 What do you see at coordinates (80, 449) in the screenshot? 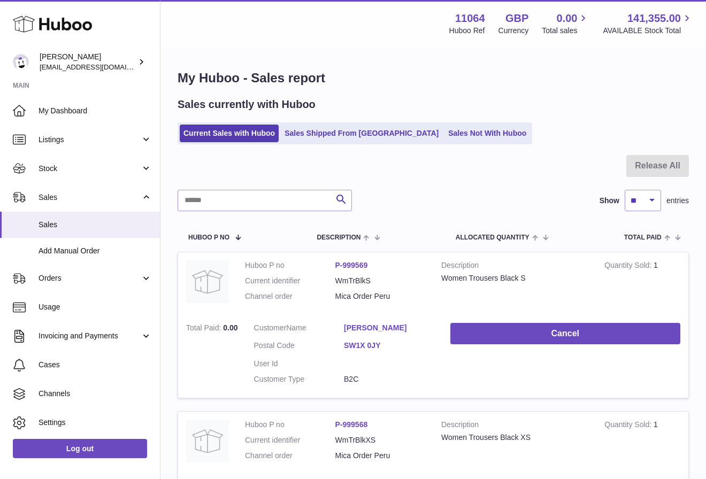
I see `a: Log out` at bounding box center [80, 449].